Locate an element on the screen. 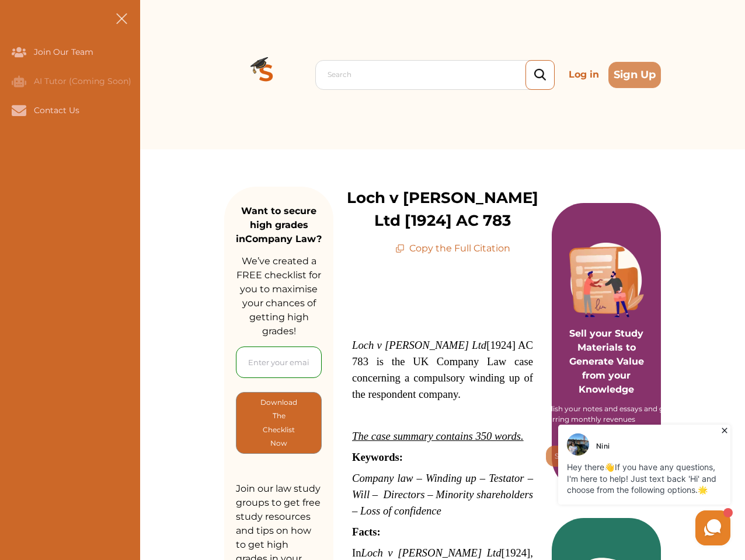 The width and height of the screenshot is (745, 560). span: In is located at coordinates (357, 553).